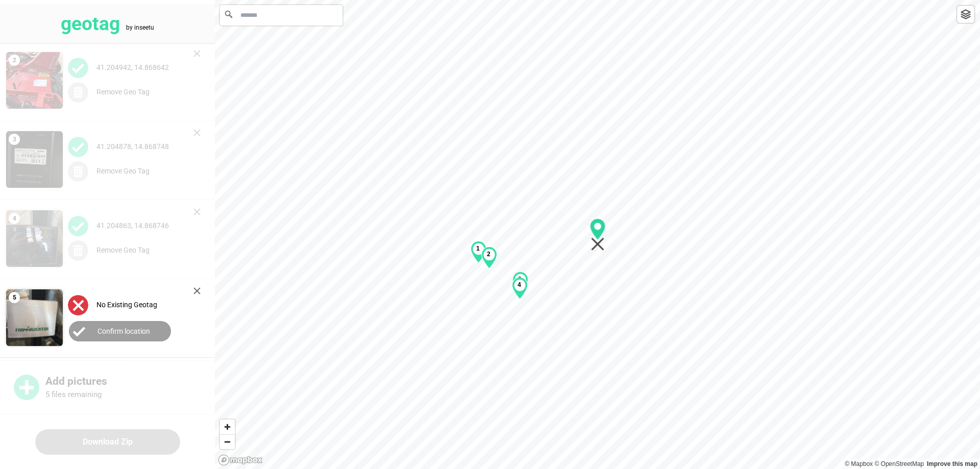 The width and height of the screenshot is (980, 469). I want to click on label: No Existing Geotag, so click(127, 304).